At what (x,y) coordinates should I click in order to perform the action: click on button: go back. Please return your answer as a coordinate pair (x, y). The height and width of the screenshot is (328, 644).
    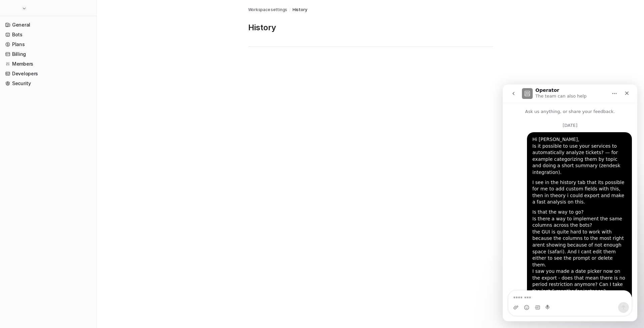
    Looking at the image, I should click on (10, 9).